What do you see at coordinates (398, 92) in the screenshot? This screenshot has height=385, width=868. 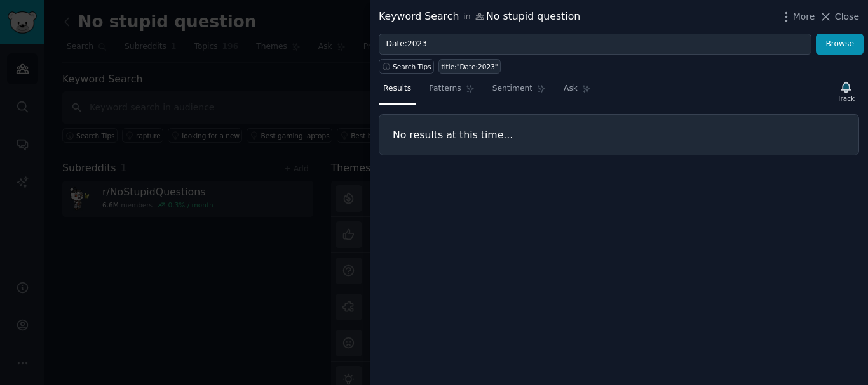 I see `a: Results` at bounding box center [398, 92].